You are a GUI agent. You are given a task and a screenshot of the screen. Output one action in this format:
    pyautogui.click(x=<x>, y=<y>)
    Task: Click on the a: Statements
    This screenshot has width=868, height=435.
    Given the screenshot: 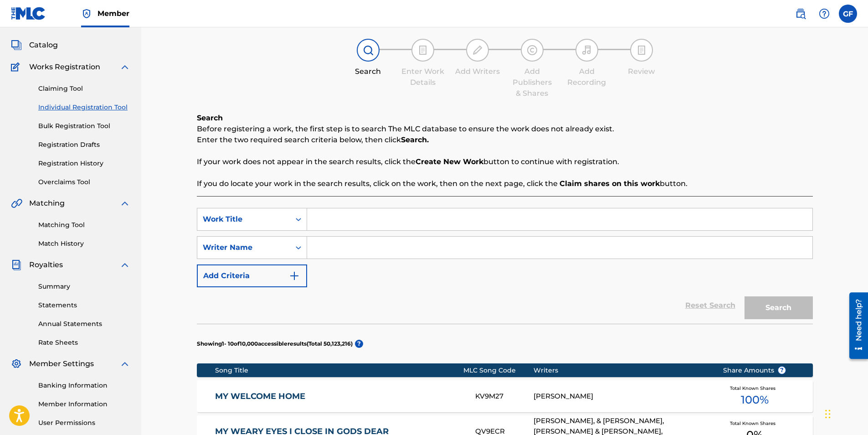 What is the action you would take?
    pyautogui.click(x=84, y=305)
    